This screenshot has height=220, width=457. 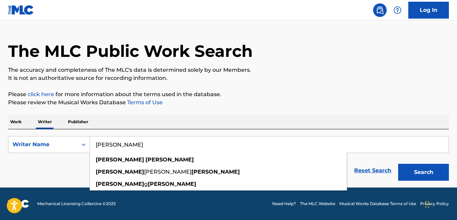 I want to click on p: It is not an authoritative source for recording information., so click(x=228, y=78).